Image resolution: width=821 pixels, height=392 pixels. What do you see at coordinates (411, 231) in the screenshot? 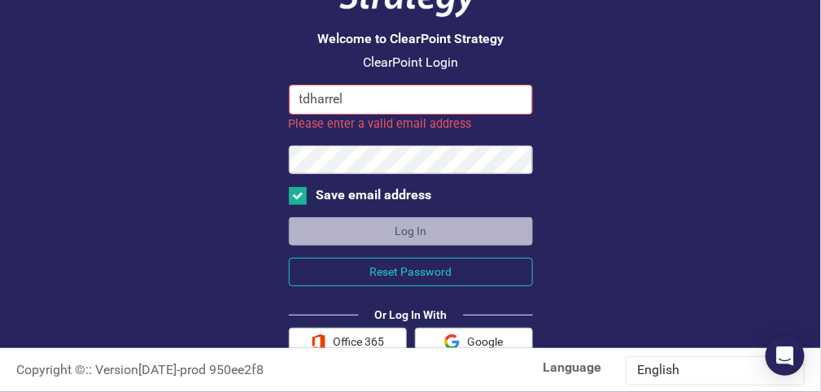
I see `button: Log In` at bounding box center [411, 231].